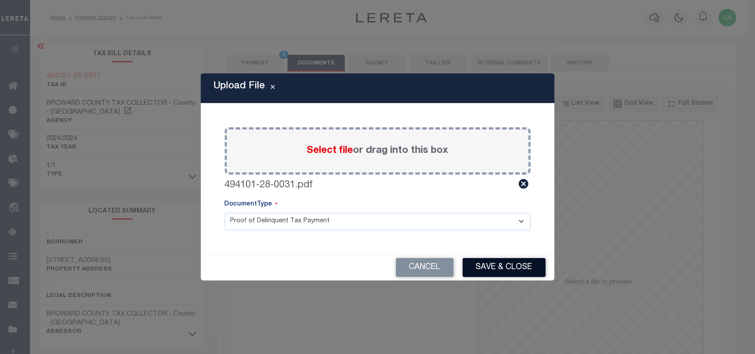  I want to click on button: Save & Close, so click(504, 268).